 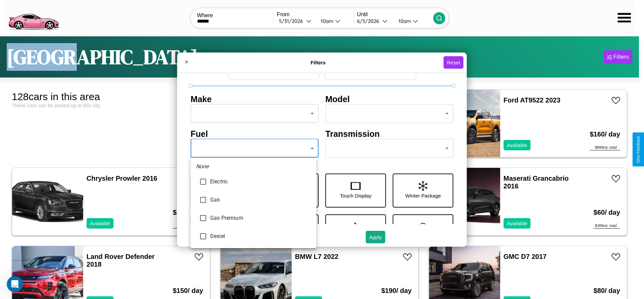 What do you see at coordinates (260, 218) in the screenshot?
I see `span: Gas Premium` at bounding box center [260, 218].